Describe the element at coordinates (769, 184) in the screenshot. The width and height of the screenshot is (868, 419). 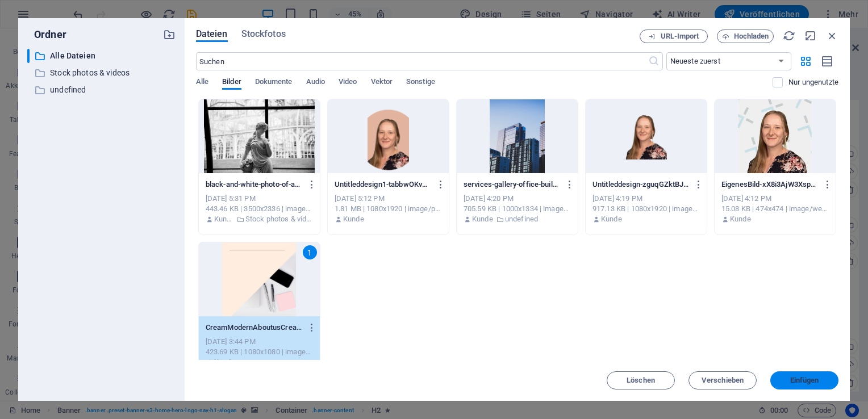
I see `p: EigenesBild-xX8i3AjW3XspG3pJc4bh3w.webp` at that location.